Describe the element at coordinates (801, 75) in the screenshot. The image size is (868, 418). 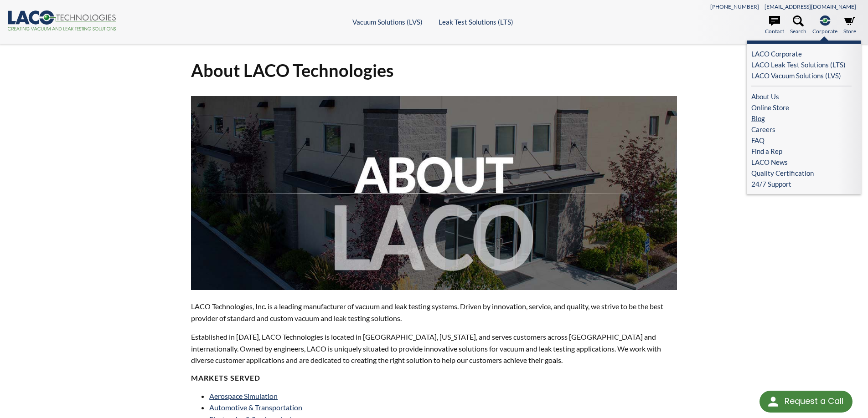
I see `a: LACO Vacuum Solutions (LVS)` at that location.